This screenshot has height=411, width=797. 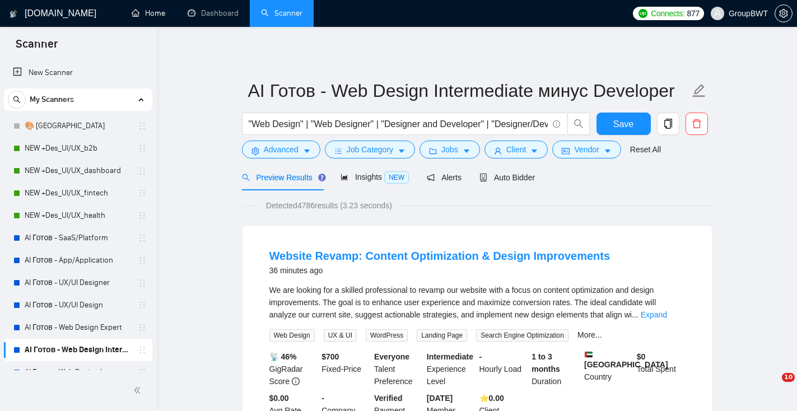 What do you see at coordinates (451, 369) in the screenshot?
I see `div: Experience Level` at bounding box center [451, 369].